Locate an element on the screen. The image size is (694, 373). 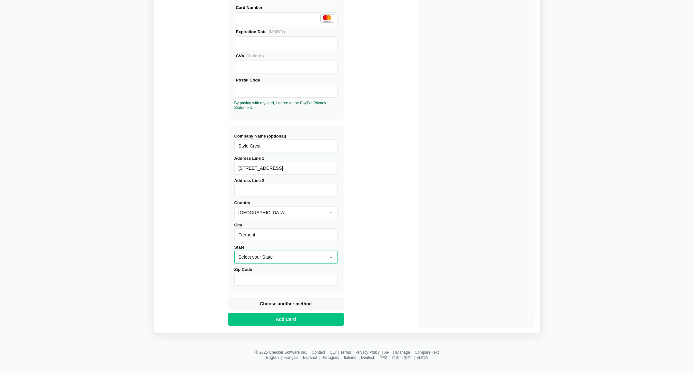
a: Italiano is located at coordinates (350, 358).